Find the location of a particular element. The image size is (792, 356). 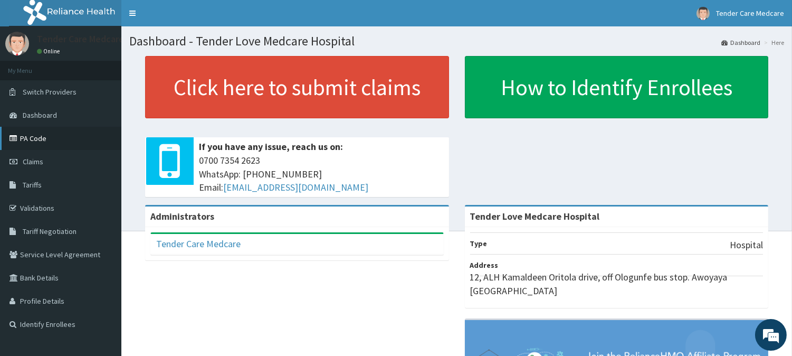

a: How to Identify Enrollees is located at coordinates (617, 87).